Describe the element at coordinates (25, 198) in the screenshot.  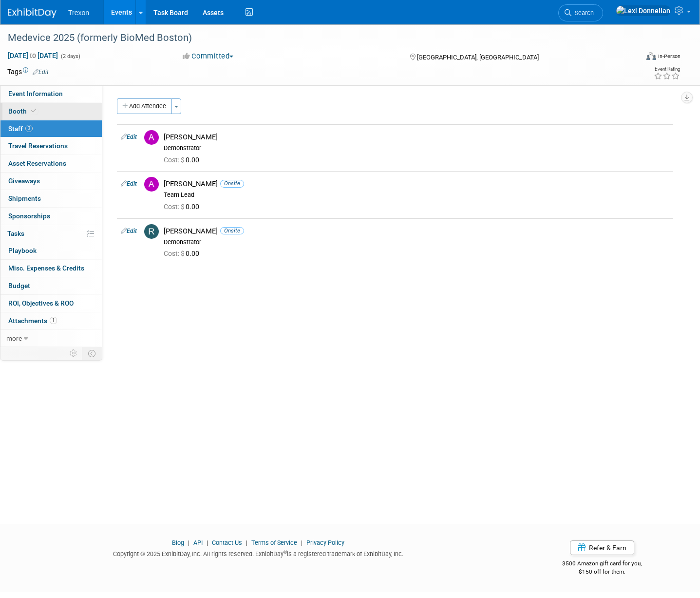
I see `span: Shipments` at that location.